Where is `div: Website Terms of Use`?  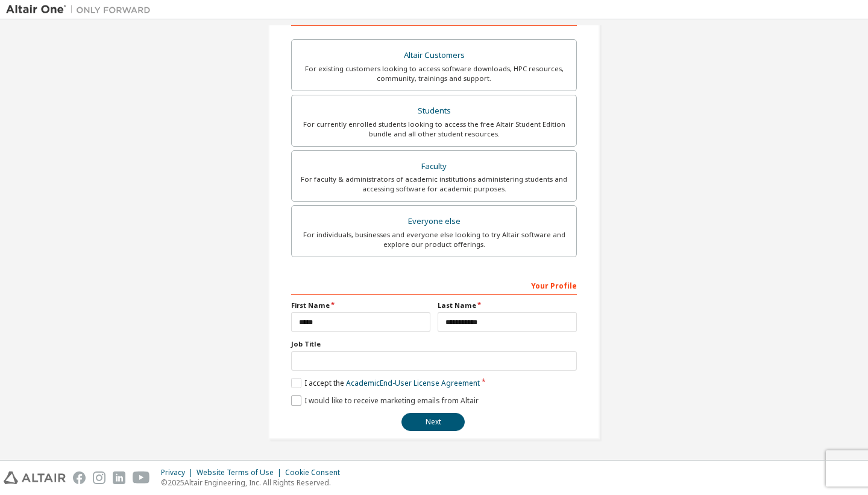
div: Website Terms of Use is located at coordinates (240, 472).